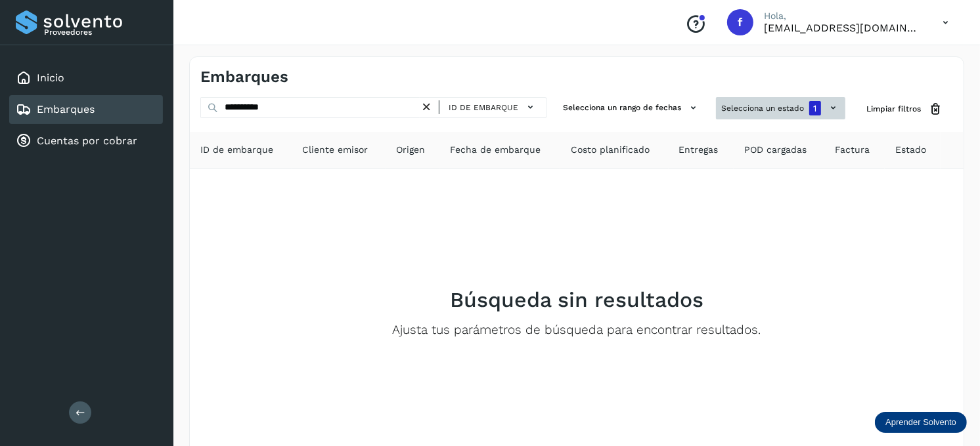 The image size is (980, 446). Describe the element at coordinates (781, 108) in the screenshot. I see `button: Selecciona un estado1` at that location.